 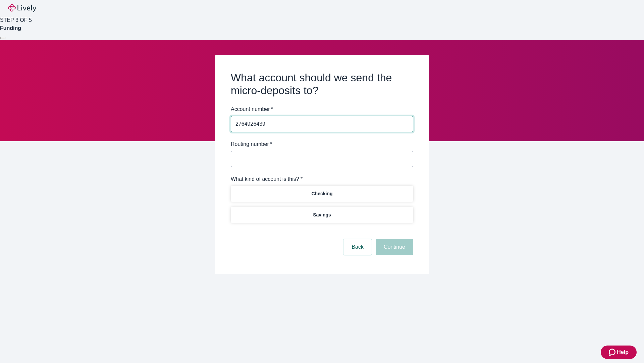 I want to click on button: Zendesk support iconHelp, so click(x=619, y=352).